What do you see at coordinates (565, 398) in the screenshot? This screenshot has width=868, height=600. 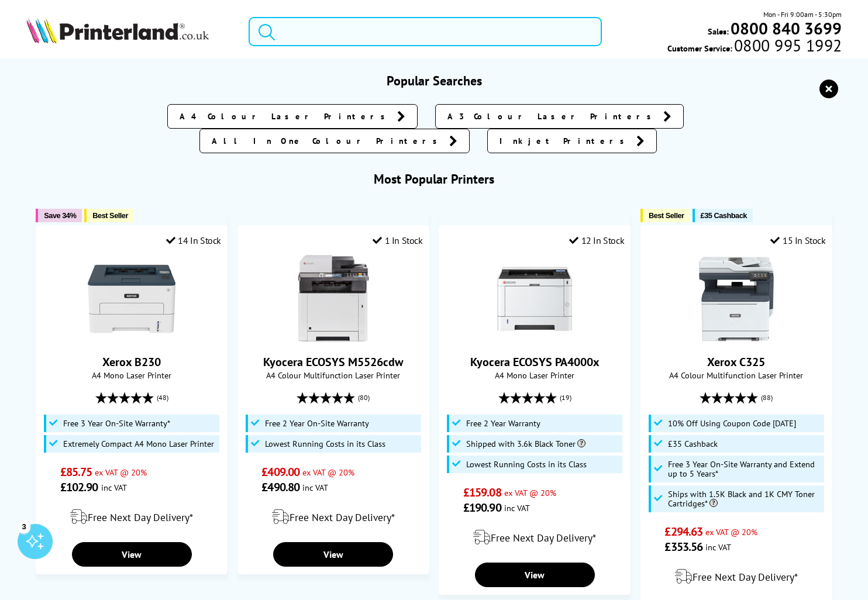 I see `span: (19)` at bounding box center [565, 398].